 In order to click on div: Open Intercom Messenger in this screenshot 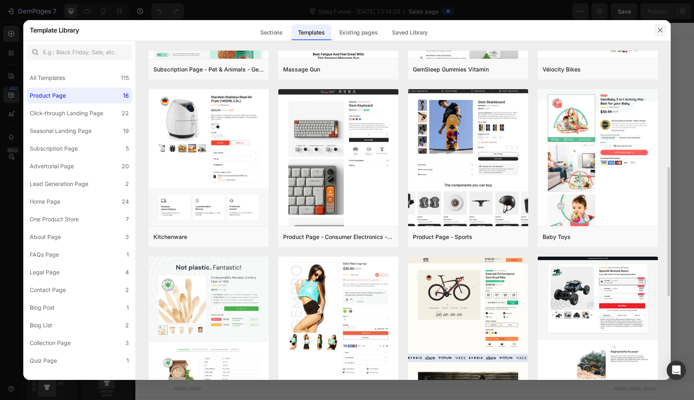, I will do `click(676, 370)`.